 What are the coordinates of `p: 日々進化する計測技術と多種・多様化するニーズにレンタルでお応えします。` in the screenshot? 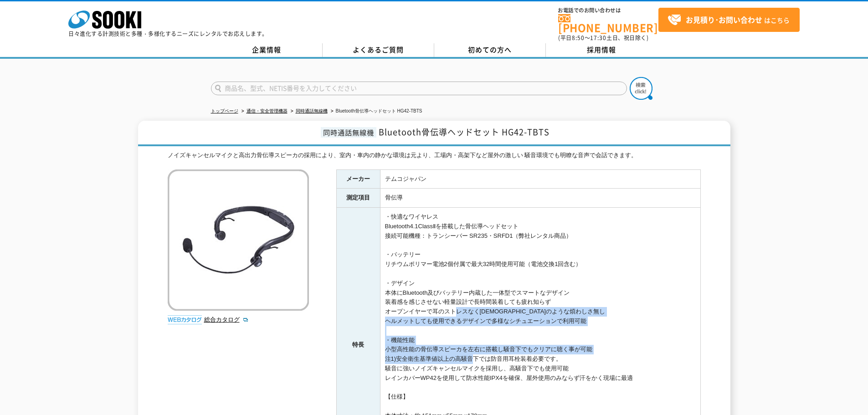 It's located at (168, 34).